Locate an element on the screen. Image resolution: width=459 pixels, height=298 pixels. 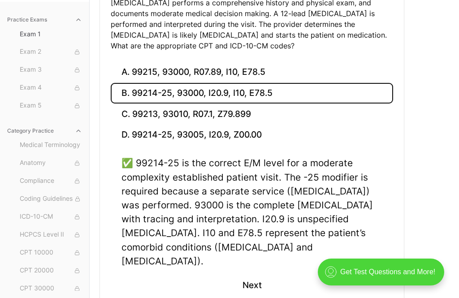
span: Exam 5 is located at coordinates (51, 106).